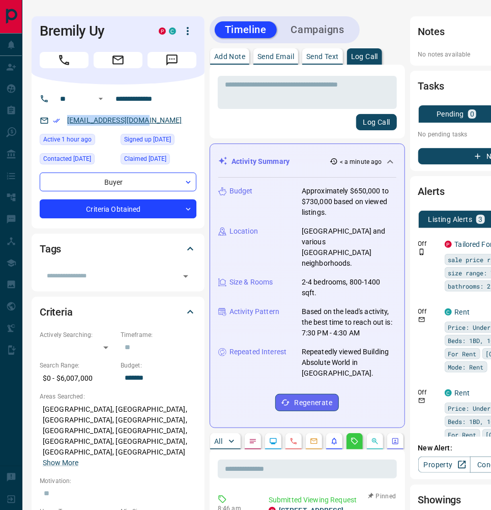 This screenshot has width=491, height=510. What do you see at coordinates (432, 191) in the screenshot?
I see `h2: Alerts` at bounding box center [432, 191].